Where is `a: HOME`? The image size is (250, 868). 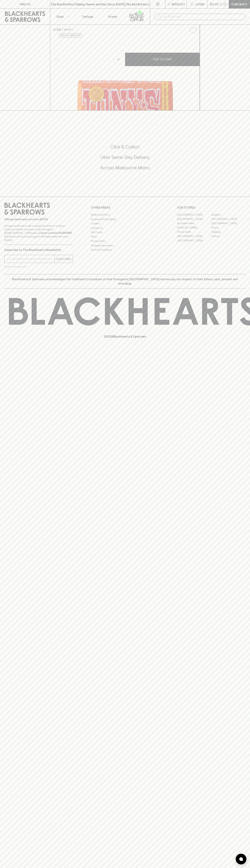 a: HOME is located at coordinates (57, 30).